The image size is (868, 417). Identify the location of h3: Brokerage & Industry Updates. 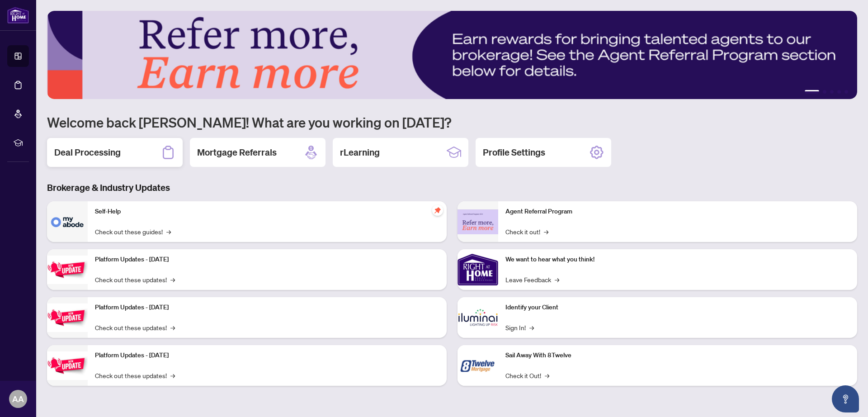
(452, 188).